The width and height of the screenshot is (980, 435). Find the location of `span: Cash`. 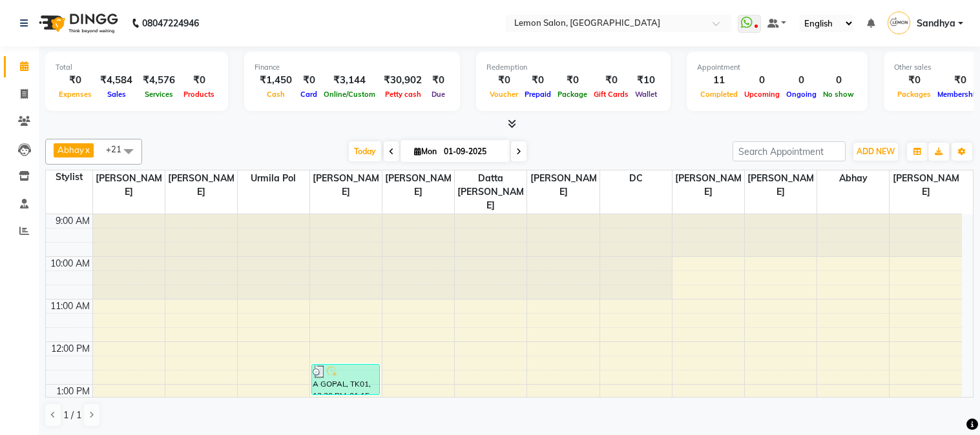

span: Cash is located at coordinates (276, 94).